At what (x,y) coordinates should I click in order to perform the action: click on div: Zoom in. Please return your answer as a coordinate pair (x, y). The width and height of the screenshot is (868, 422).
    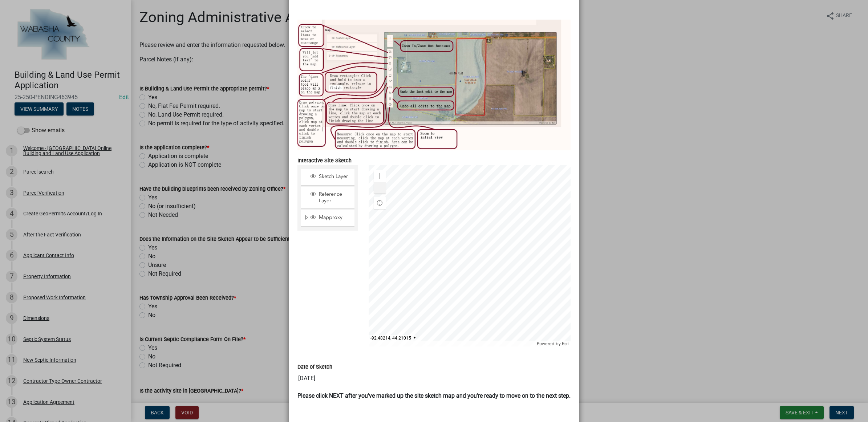
    Looking at the image, I should click on (380, 176).